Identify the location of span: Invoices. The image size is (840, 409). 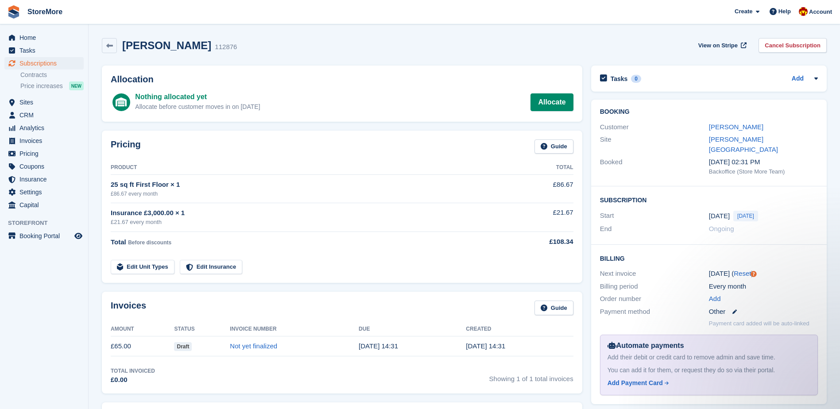
(46, 141).